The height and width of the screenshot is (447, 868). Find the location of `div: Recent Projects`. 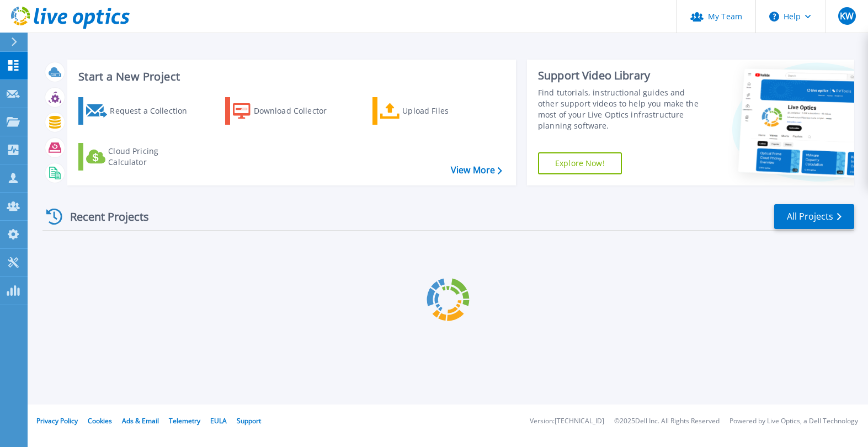

div: Recent Projects is located at coordinates (103, 217).